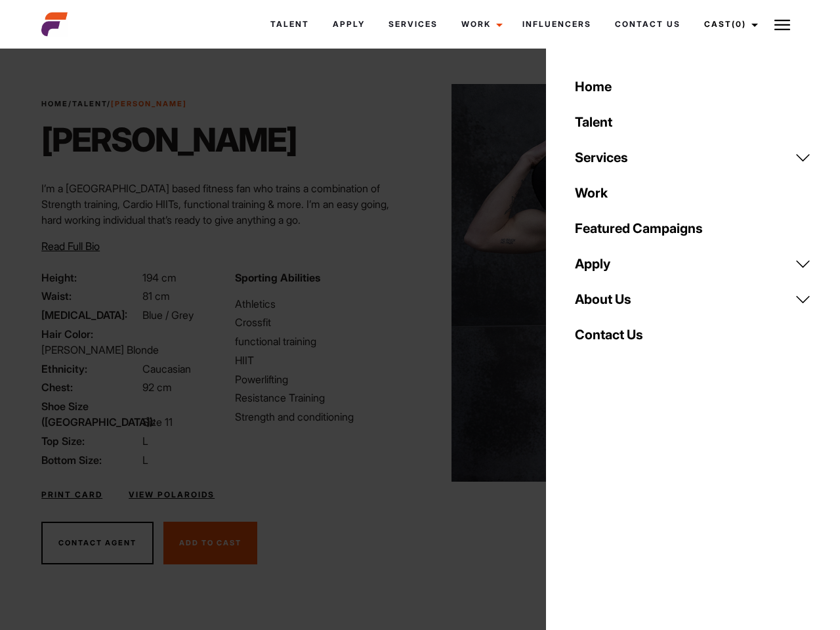  Describe the element at coordinates (556, 25) in the screenshot. I see `a: Influencers` at that location.